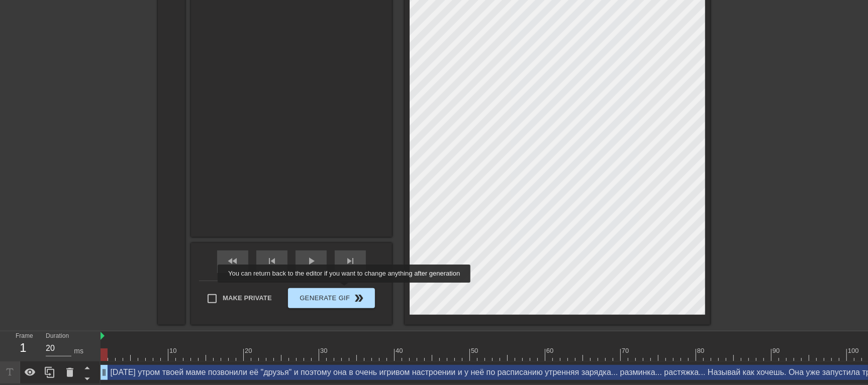  Describe the element at coordinates (701, 351) in the screenshot. I see `div: 80` at that location.